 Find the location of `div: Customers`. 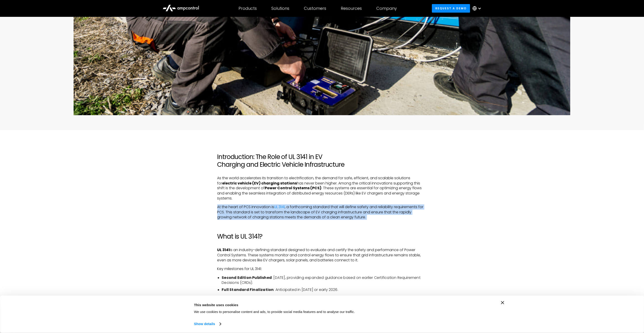

div: Customers is located at coordinates (315, 9).